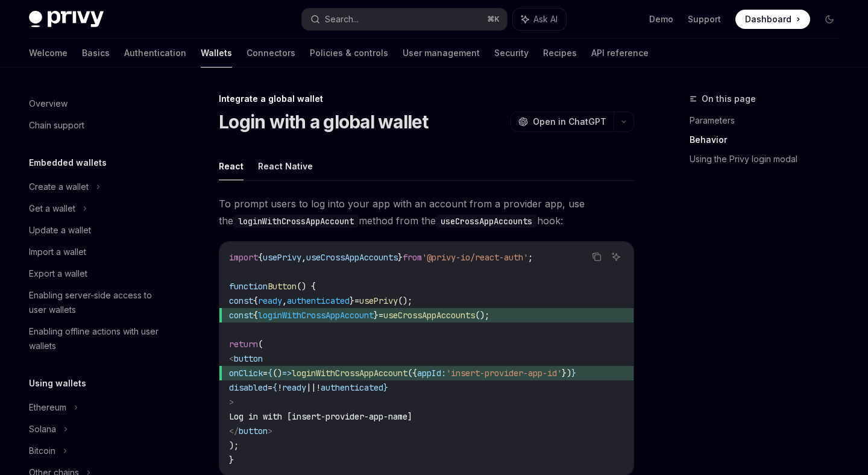  Describe the element at coordinates (97, 252) in the screenshot. I see `a: Import a wallet` at that location.